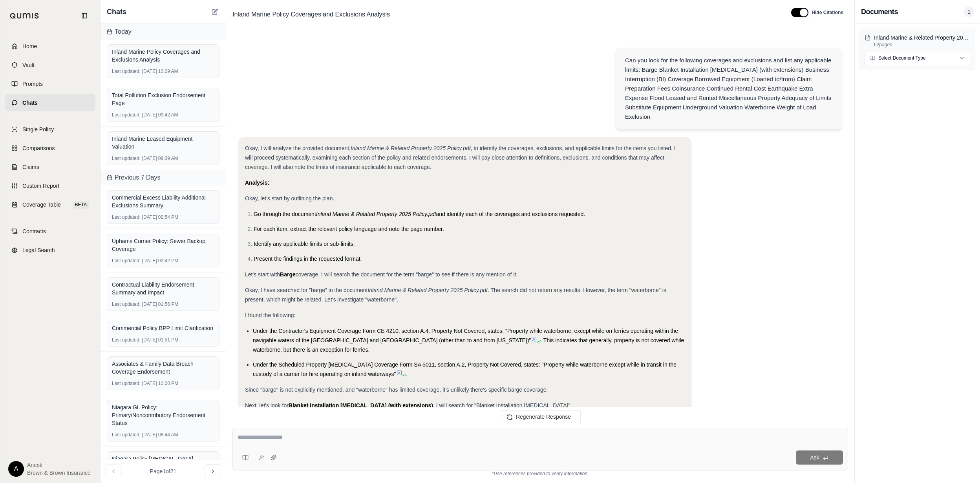 The width and height of the screenshot is (980, 483). What do you see at coordinates (288, 274) in the screenshot?
I see `strong: Barge` at bounding box center [288, 274].